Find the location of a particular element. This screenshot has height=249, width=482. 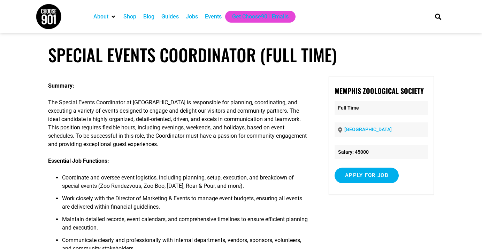

div: Get Choose901 Emails is located at coordinates (260, 17).